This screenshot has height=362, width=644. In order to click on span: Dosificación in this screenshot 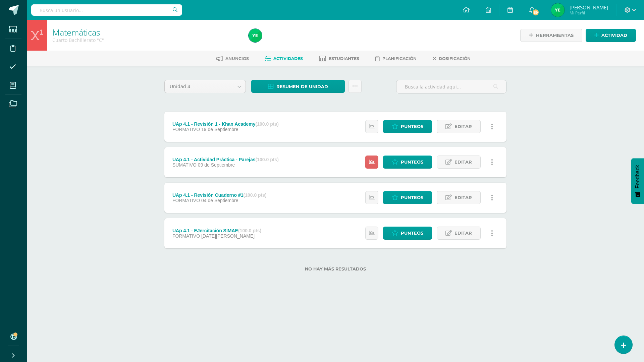, I will do `click(455, 58)`.